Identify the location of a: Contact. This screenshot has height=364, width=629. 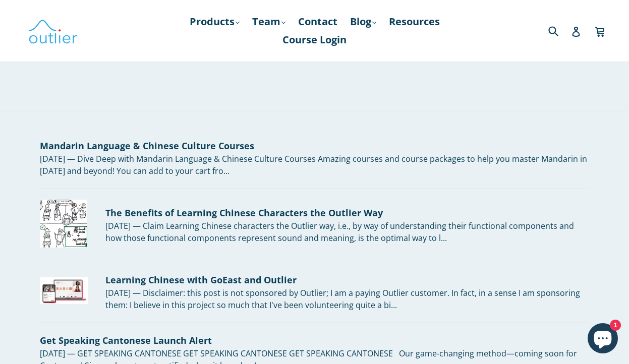
(318, 22).